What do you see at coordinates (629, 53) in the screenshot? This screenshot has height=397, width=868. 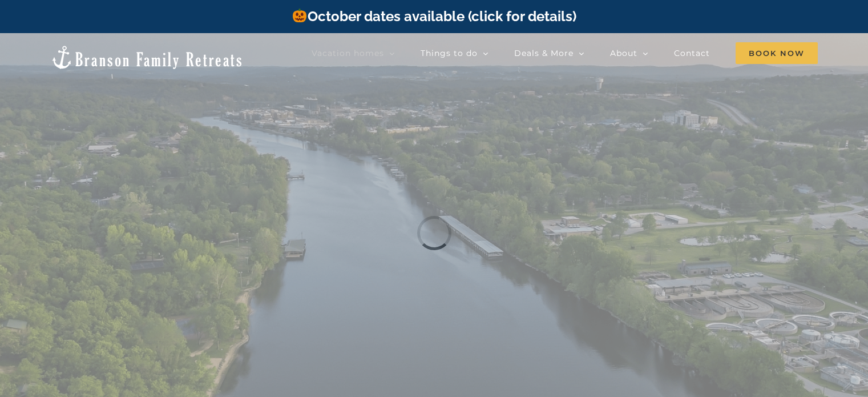 I see `a: About` at bounding box center [629, 53].